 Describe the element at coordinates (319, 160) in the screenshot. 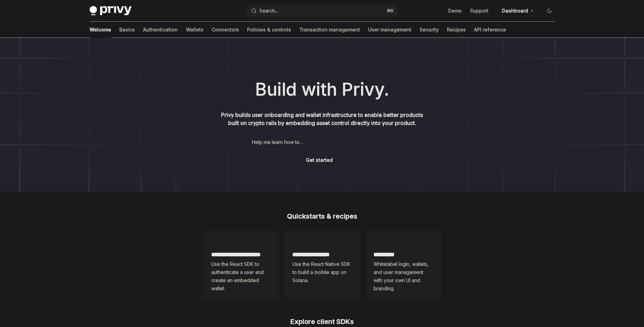

I see `a: Get started` at that location.